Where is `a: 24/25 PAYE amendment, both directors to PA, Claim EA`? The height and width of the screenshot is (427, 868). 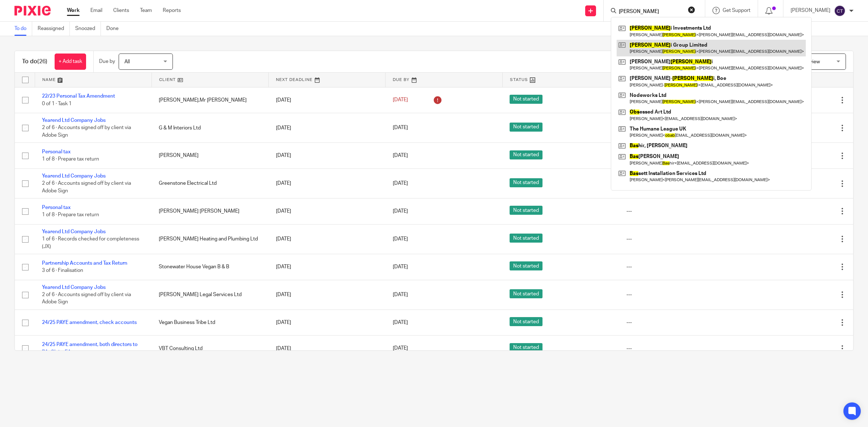
a: 24/25 PAYE amendment, both directors to PA, Claim EA is located at coordinates (90, 348).